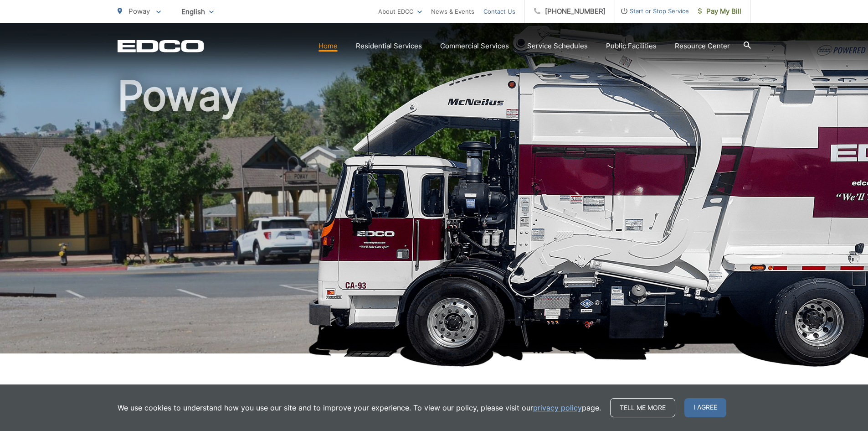 This screenshot has height=431, width=868. I want to click on span: Poway, so click(139, 11).